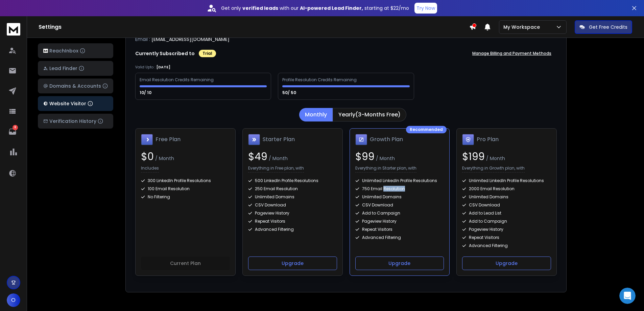  What do you see at coordinates (512, 53) in the screenshot?
I see `button: Manage Billing and Payment Methods` at bounding box center [512, 53].